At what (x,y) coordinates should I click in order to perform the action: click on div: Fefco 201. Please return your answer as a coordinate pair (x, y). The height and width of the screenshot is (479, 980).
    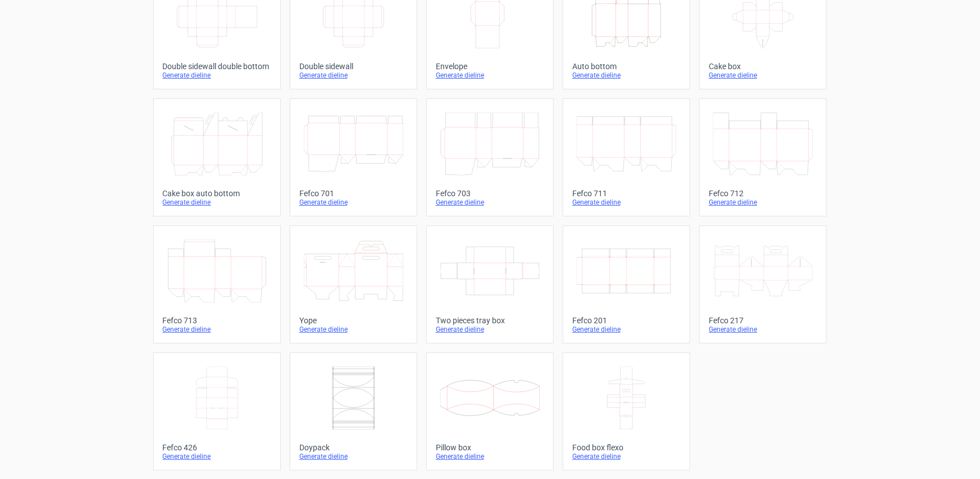
    Looking at the image, I should click on (626, 321).